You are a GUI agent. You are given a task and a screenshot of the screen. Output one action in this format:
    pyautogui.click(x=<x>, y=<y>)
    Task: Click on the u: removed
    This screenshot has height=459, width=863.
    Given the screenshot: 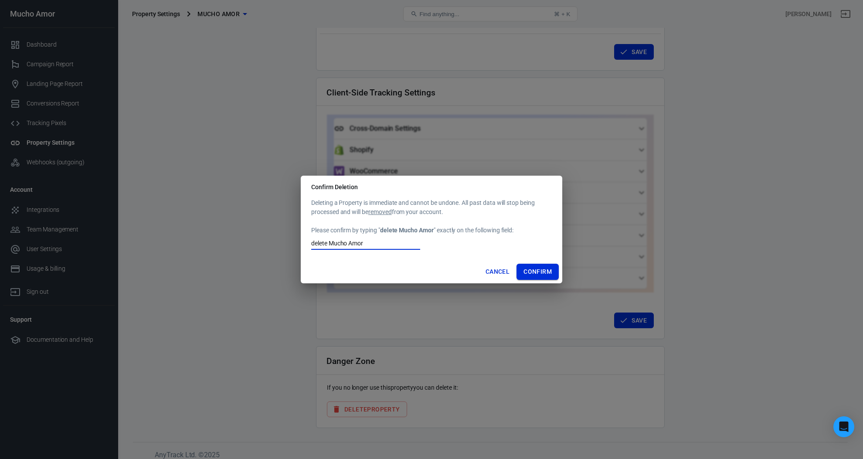 What is the action you would take?
    pyautogui.click(x=380, y=212)
    